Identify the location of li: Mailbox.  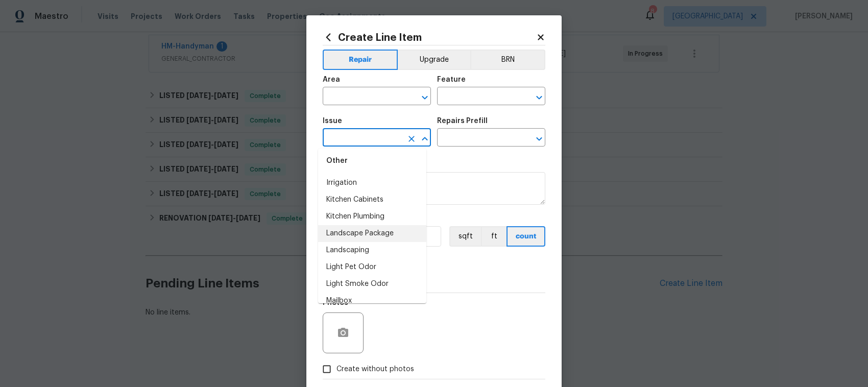
(372, 301).